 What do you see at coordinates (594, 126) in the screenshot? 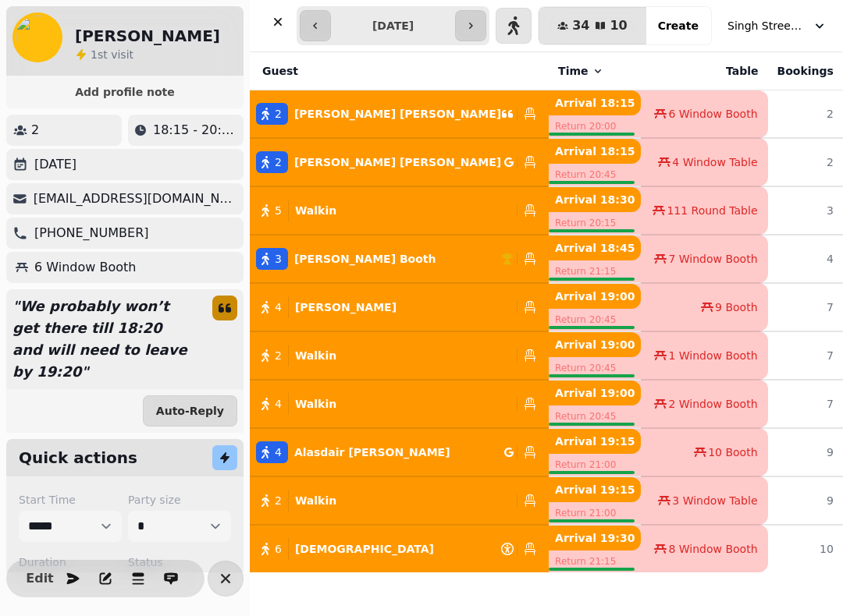
I see `p: Return 20:00` at bounding box center [594, 126].